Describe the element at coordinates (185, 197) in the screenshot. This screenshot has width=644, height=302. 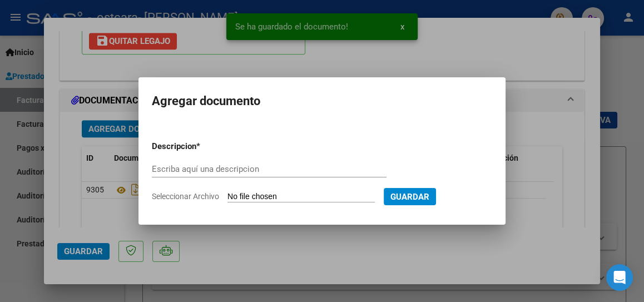
I see `span: Seleccionar Archivo` at that location.